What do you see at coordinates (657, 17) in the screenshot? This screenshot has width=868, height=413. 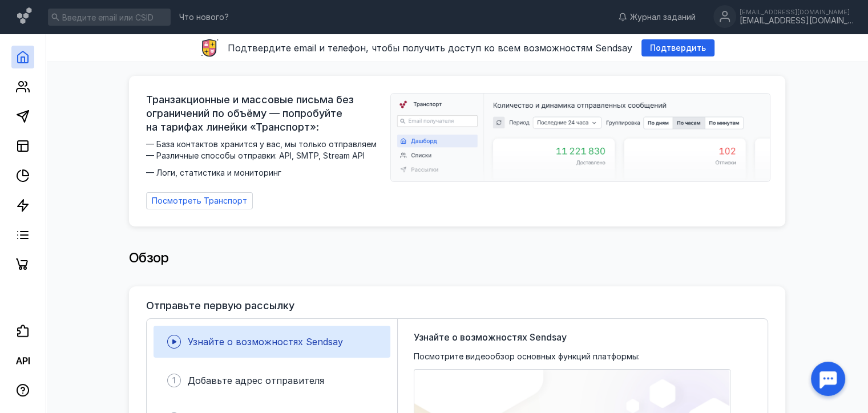 I see `a: Журнал заданий` at bounding box center [657, 17].